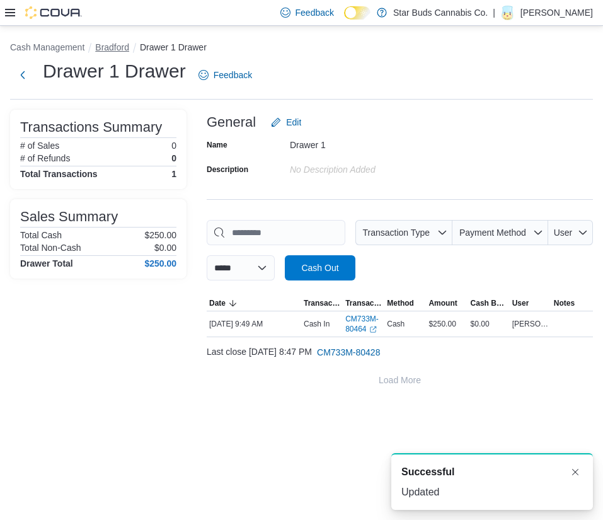  Describe the element at coordinates (114, 71) in the screenshot. I see `h1: Drawer 1 Drawer` at that location.